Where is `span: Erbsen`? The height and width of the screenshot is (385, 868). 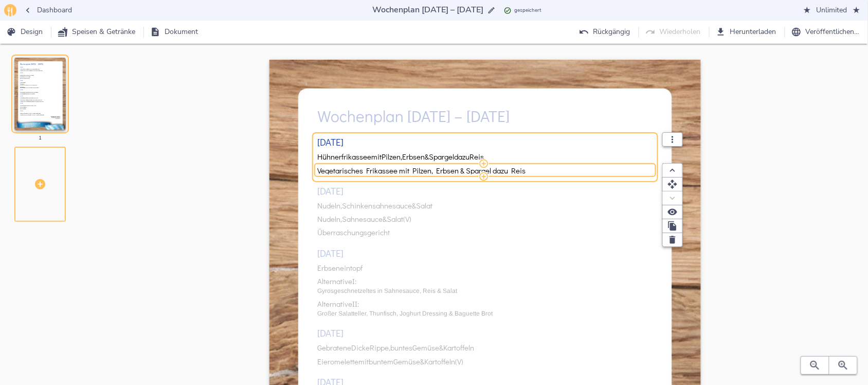
span: Erbsen is located at coordinates (413, 157).